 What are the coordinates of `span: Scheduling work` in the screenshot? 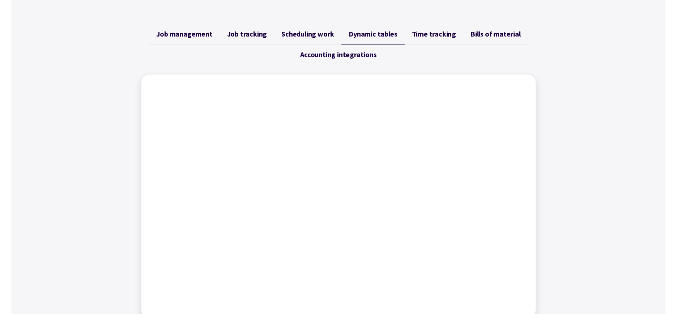 It's located at (308, 34).